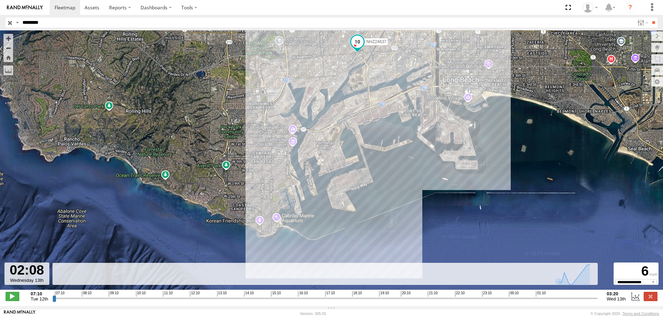 The width and height of the screenshot is (663, 317). What do you see at coordinates (460, 294) in the screenshot?
I see `span: 22:10` at bounding box center [460, 294].